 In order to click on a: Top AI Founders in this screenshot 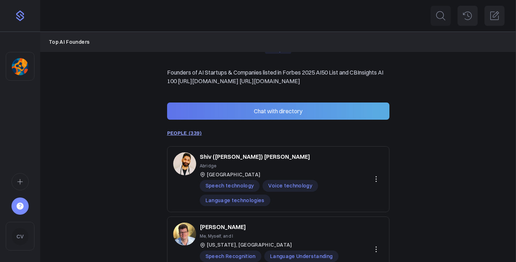, I will do `click(69, 42)`.